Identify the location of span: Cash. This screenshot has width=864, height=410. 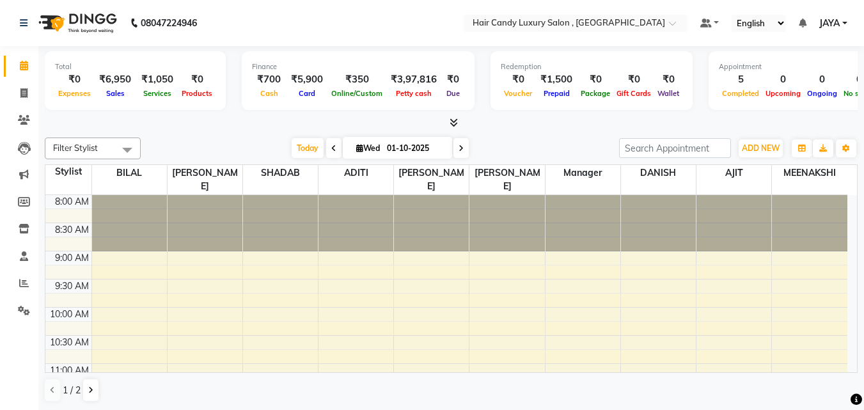
(269, 93).